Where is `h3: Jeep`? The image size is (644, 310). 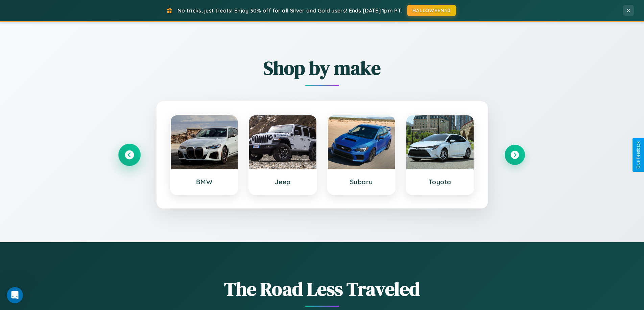
h3: Jeep is located at coordinates (283, 182).